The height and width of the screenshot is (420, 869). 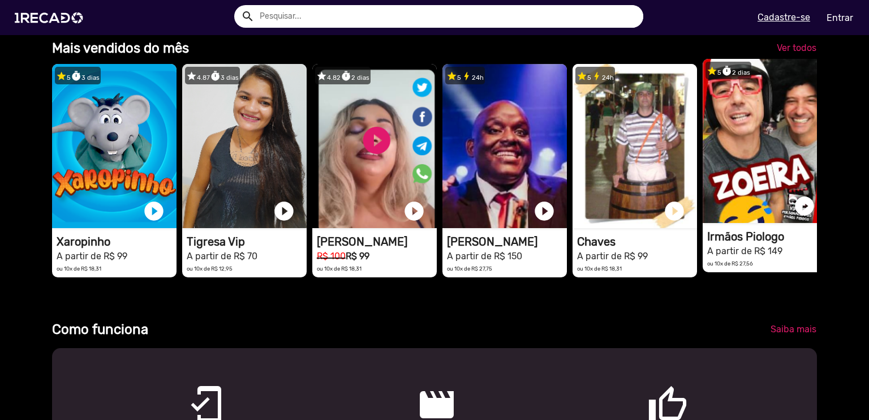 I want to click on u: Cadastre-se, so click(x=783, y=17).